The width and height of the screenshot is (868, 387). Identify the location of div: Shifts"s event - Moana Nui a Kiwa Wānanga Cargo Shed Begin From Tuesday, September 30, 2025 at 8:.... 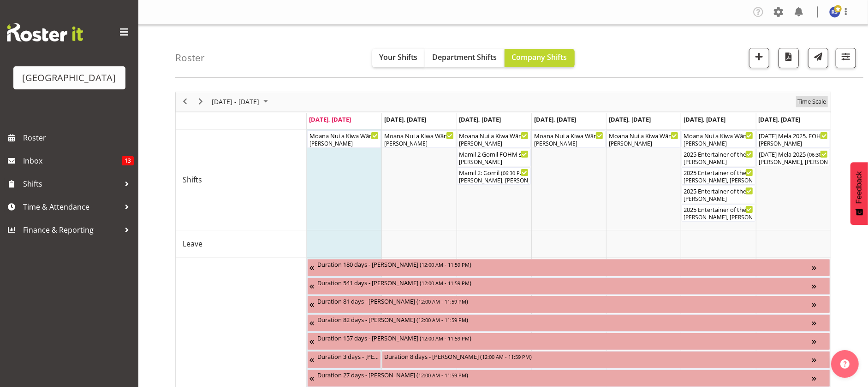
(419, 140).